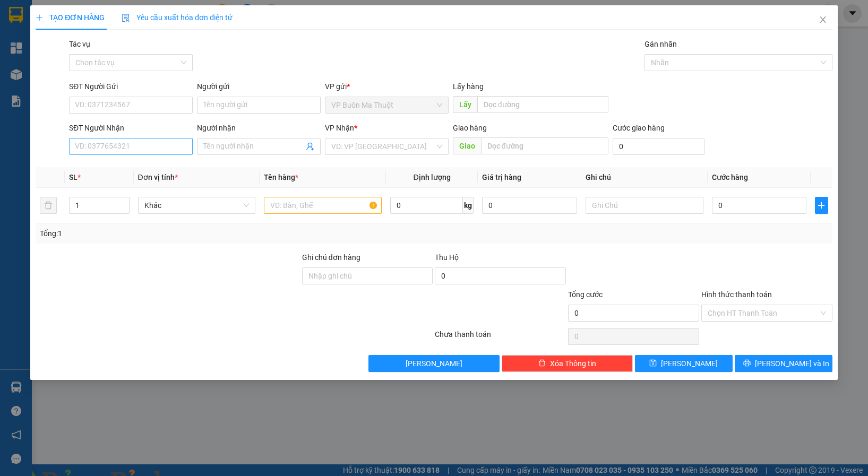 The image size is (868, 476). I want to click on label: Ghi chú đơn hàng, so click(331, 257).